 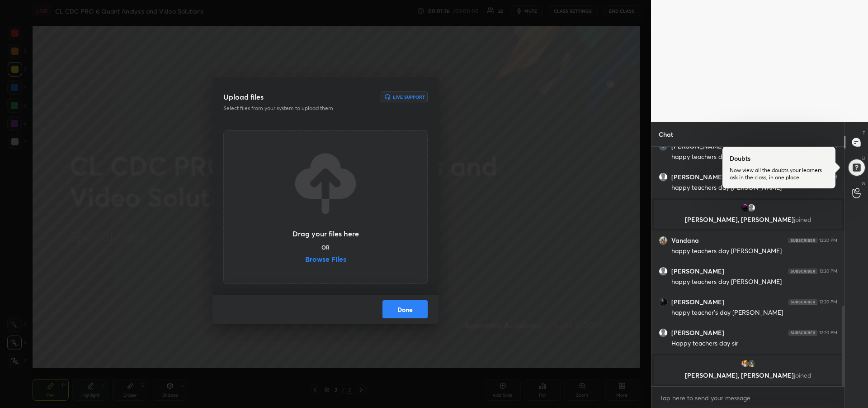 I want to click on h6: Vandana, so click(x=685, y=240).